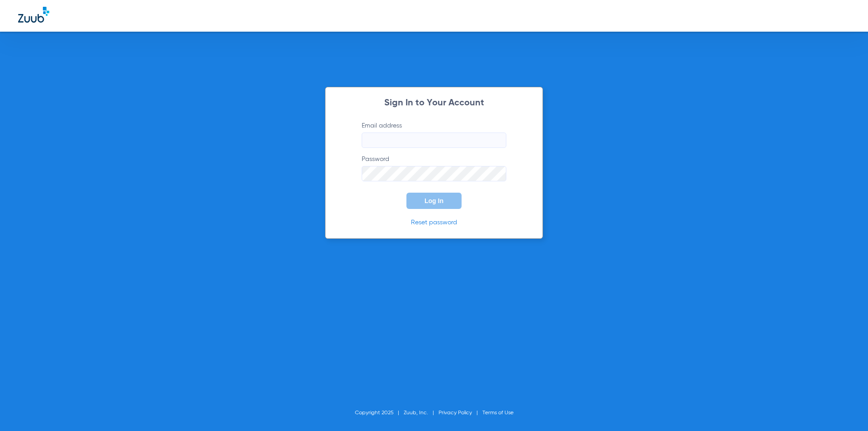  I want to click on a: Terms of Use, so click(498, 412).